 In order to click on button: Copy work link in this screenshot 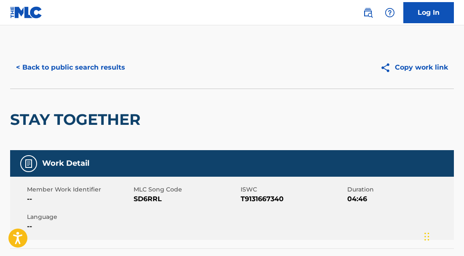, I will do `click(414, 67)`.